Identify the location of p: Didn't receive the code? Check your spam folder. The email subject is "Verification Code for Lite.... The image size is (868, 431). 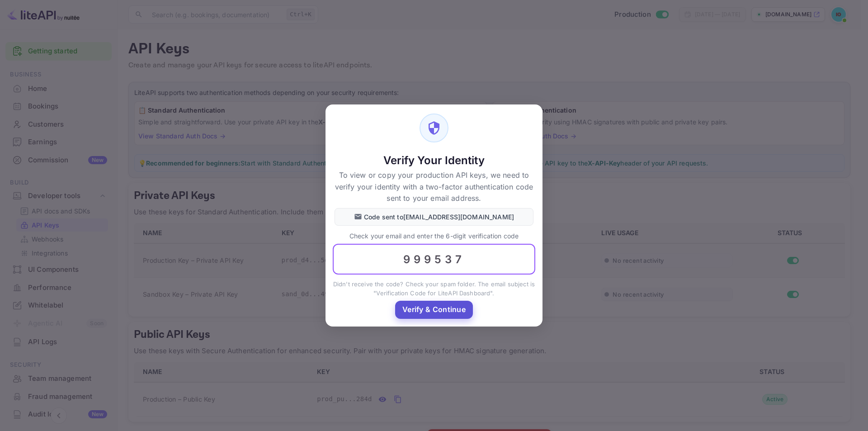
(434, 288).